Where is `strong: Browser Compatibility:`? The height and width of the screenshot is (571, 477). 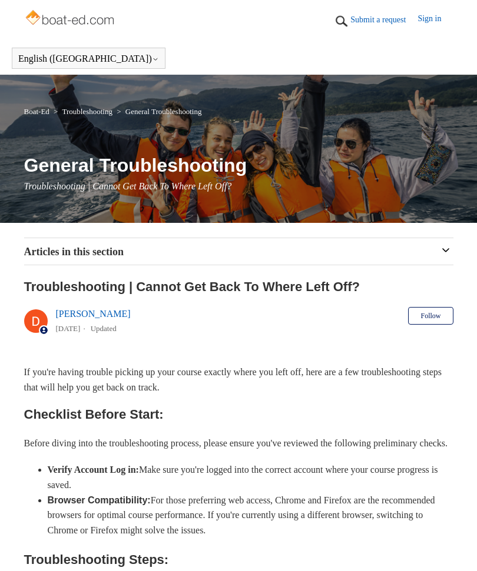 strong: Browser Compatibility: is located at coordinates (99, 500).